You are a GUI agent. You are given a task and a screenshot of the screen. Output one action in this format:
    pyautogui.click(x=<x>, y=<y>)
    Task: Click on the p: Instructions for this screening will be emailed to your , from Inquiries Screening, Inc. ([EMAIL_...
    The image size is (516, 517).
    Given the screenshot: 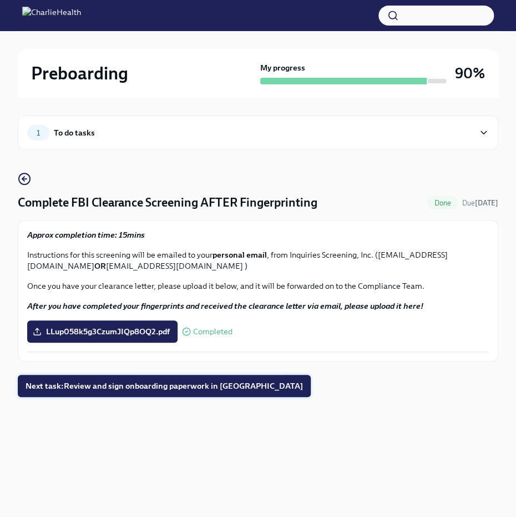 What is the action you would take?
    pyautogui.click(x=258, y=260)
    